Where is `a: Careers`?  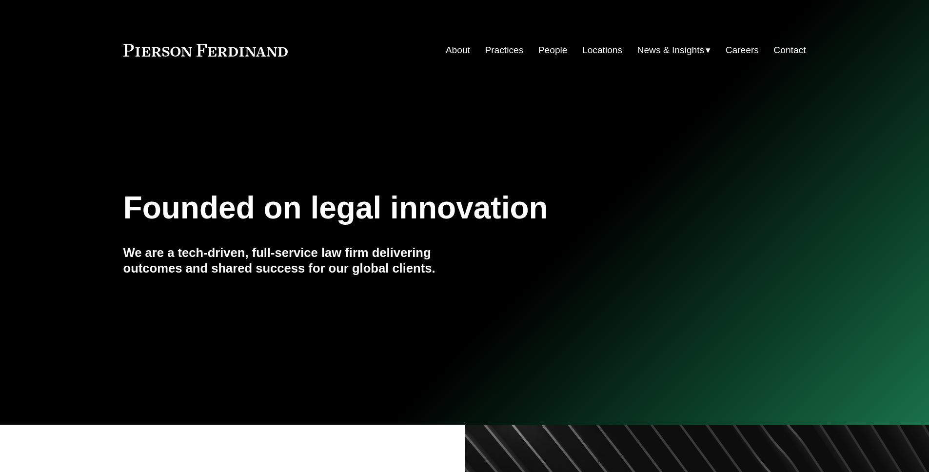 a: Careers is located at coordinates (743, 50).